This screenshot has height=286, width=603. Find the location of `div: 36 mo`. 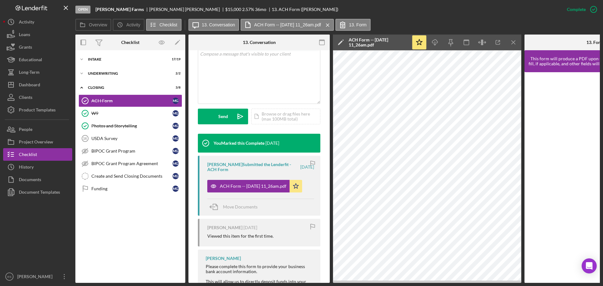

div: 36 mo is located at coordinates (260, 9).